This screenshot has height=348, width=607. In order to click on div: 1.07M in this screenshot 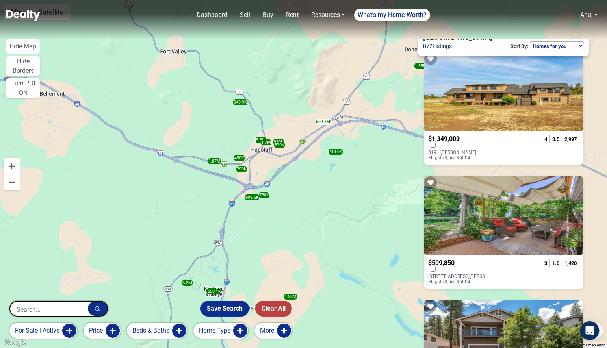, I will do `click(214, 161)`.